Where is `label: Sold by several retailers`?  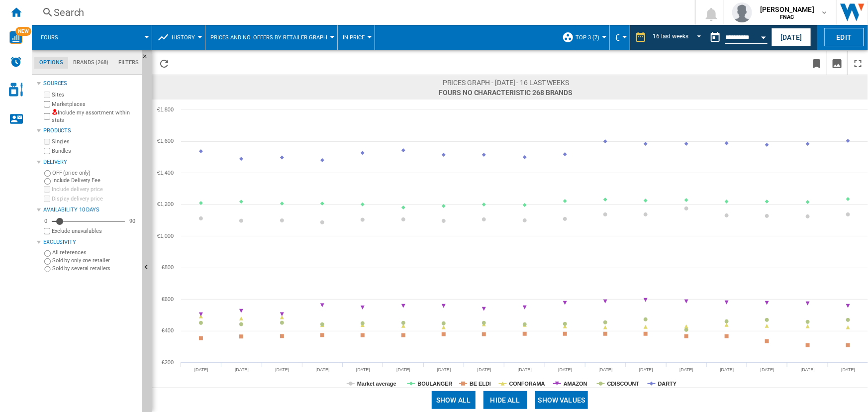 label: Sold by several retailers is located at coordinates (95, 268).